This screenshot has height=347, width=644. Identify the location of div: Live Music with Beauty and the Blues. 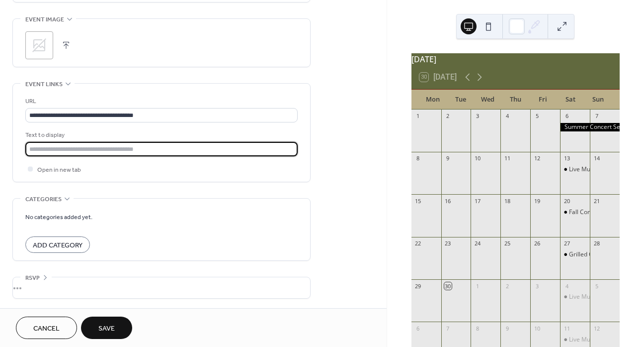
(575, 169).